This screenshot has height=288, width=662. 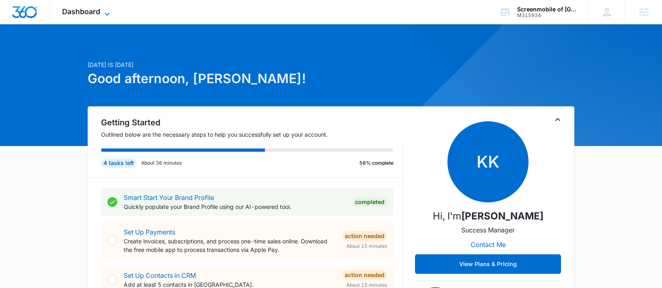 I want to click on div: Completed, so click(x=370, y=202).